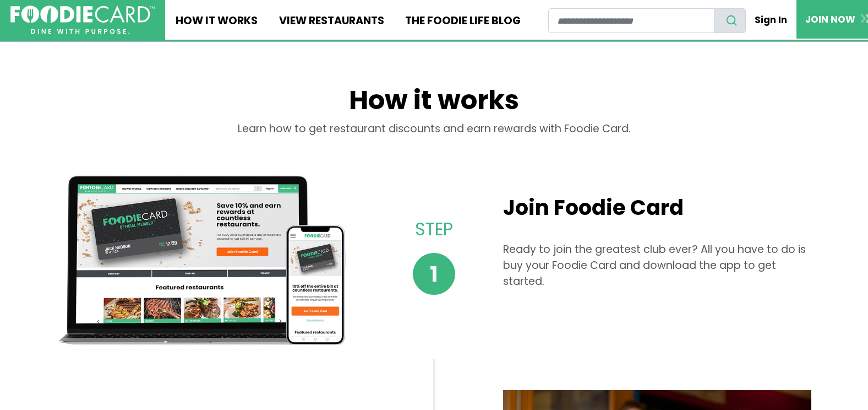 The height and width of the screenshot is (410, 868). I want to click on div: Learn how to get restaurant discounts and earn rewards with Foodie Card., so click(434, 137).